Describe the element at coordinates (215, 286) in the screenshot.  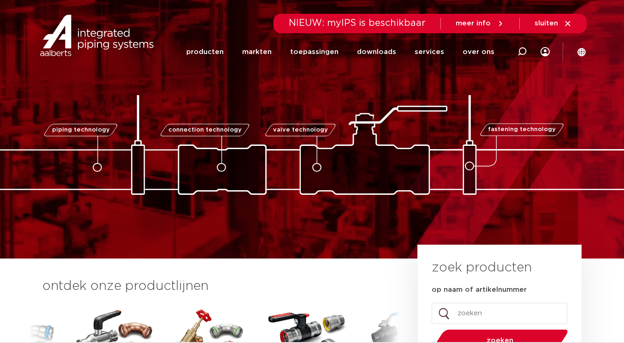
I see `h3: ontdek onze productlijnen` at that location.